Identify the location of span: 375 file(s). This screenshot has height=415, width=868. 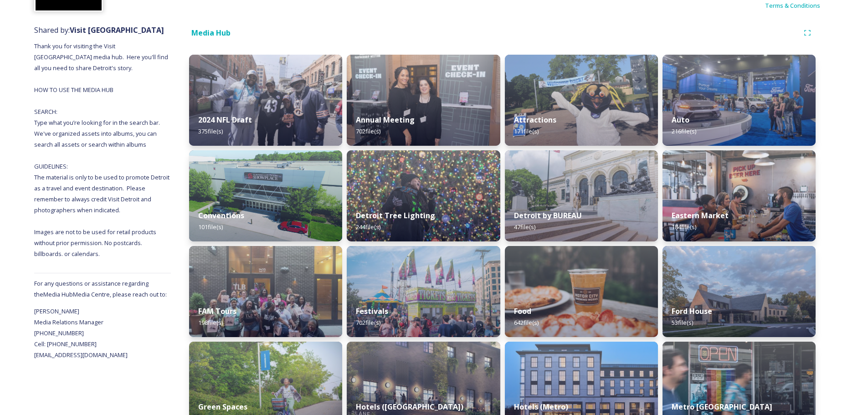
(211, 131).